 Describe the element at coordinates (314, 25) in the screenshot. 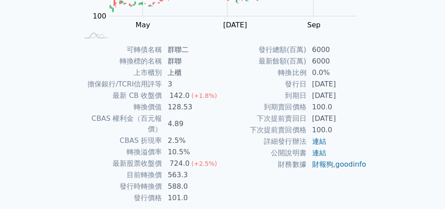

I see `tspan: Sep` at that location.